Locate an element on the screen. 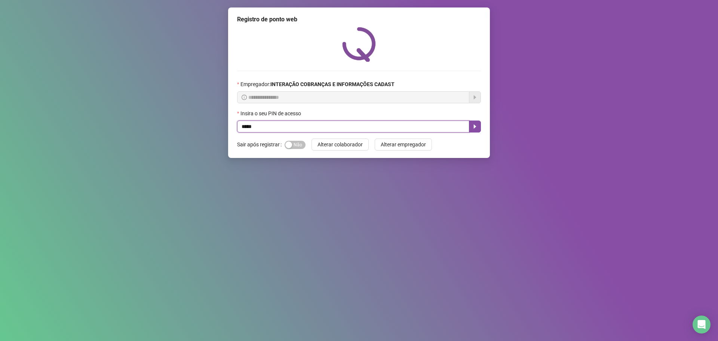 The height and width of the screenshot is (341, 718). span: Empregador : is located at coordinates (317, 84).